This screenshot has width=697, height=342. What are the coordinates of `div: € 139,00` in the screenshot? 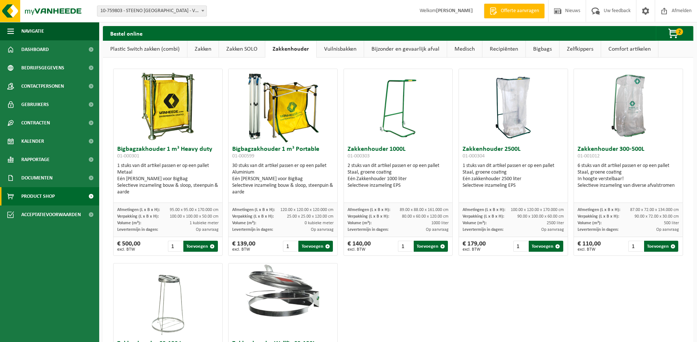 It's located at (244, 246).